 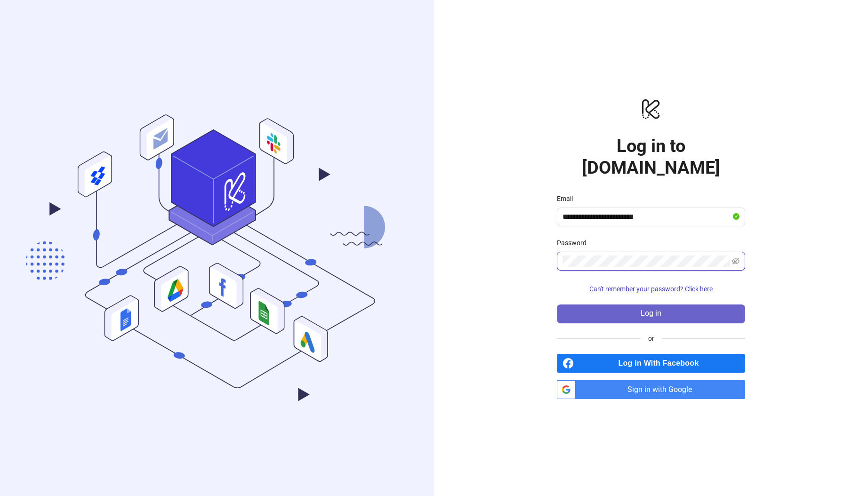 What do you see at coordinates (651, 289) in the screenshot?
I see `a: Can't remember your password? Click here` at bounding box center [651, 289].